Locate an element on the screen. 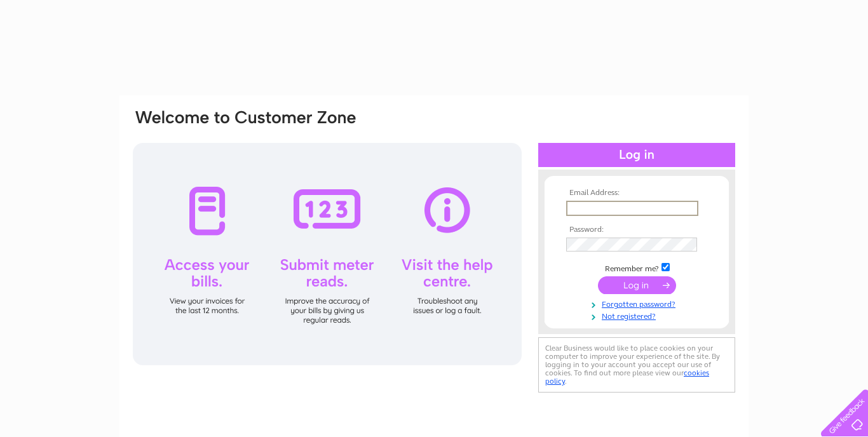 This screenshot has height=437, width=868. td: Remember me? is located at coordinates (637, 267).